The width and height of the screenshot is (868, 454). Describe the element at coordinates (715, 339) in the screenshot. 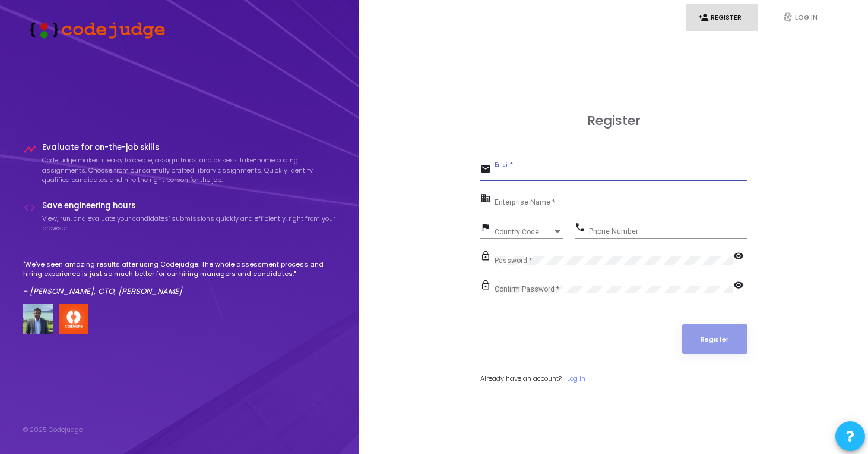

I see `button: Register` at that location.